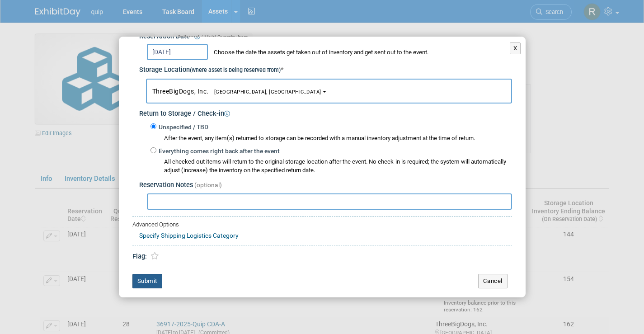 The image size is (644, 334). Describe the element at coordinates (493, 281) in the screenshot. I see `button: Cancel` at that location.